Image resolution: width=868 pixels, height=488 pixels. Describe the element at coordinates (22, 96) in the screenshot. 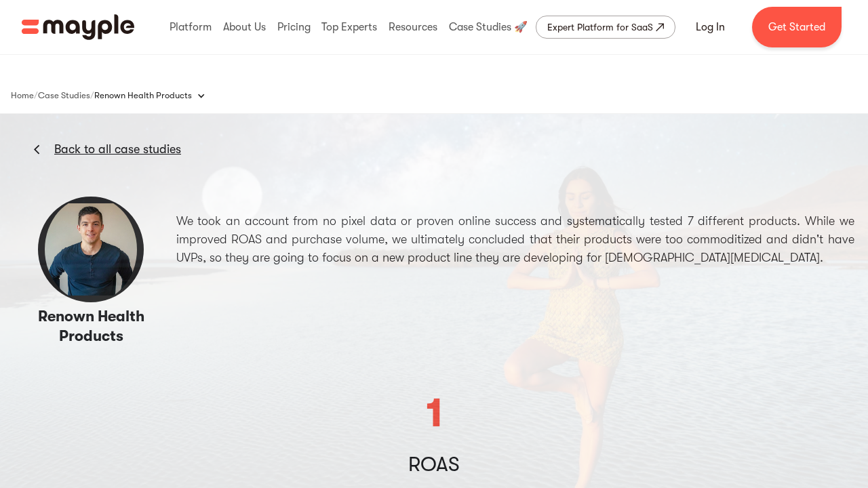

I see `a: Home` at that location.